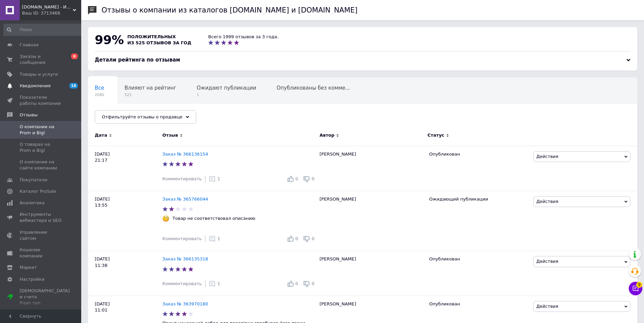 Image resolution: width=644 pixels, height=323 pixels. I want to click on span: Отзывы, so click(28, 115).